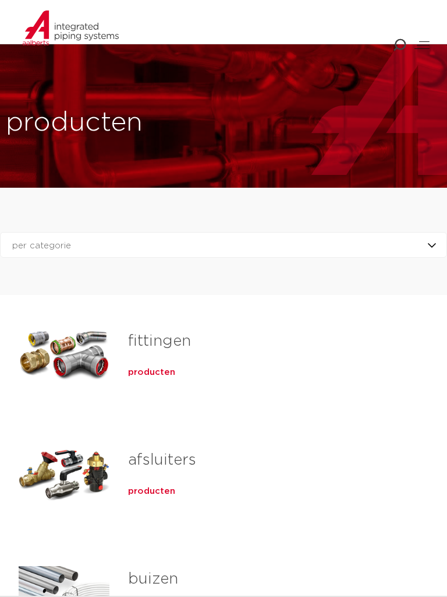 The height and width of the screenshot is (597, 447). Describe the element at coordinates (160, 341) in the screenshot. I see `a: fittingen` at that location.